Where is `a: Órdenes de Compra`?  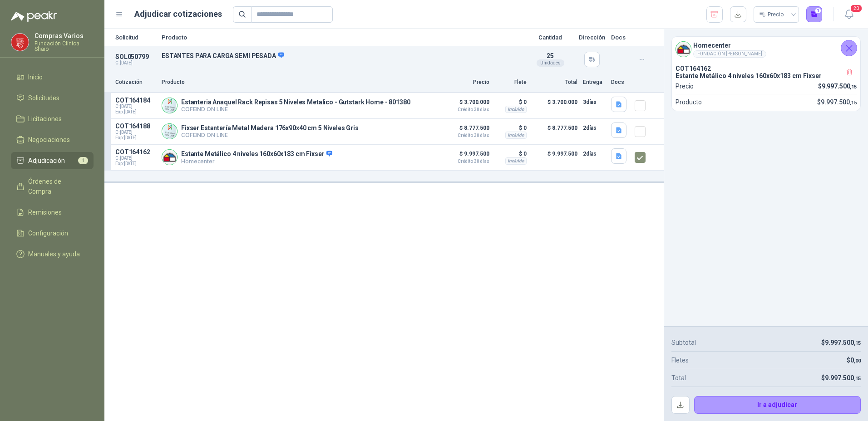
a: Órdenes de Compra is located at coordinates (52, 186).